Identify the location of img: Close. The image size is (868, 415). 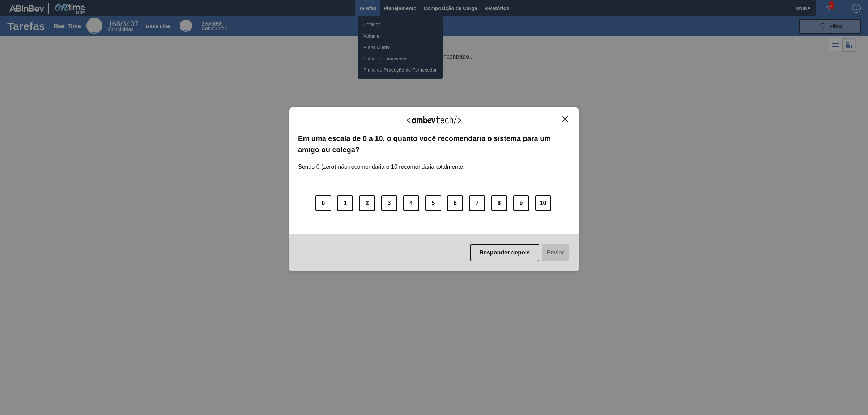
(565, 119).